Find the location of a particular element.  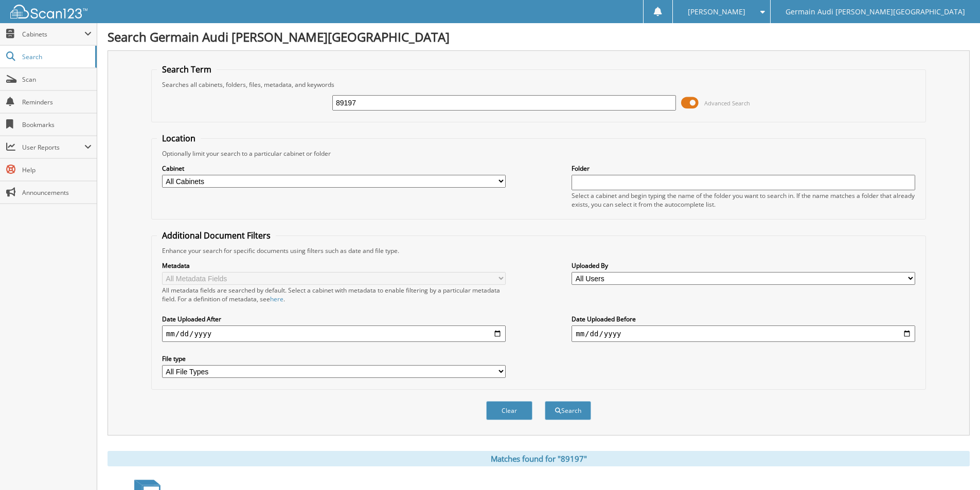

label: Date Uploaded Before is located at coordinates (743, 319).